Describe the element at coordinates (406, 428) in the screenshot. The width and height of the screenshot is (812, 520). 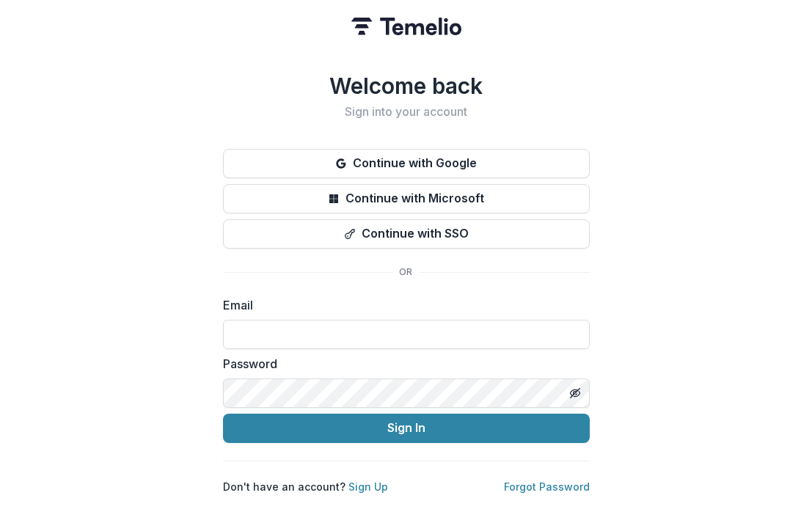
I see `button: Sign In` at that location.